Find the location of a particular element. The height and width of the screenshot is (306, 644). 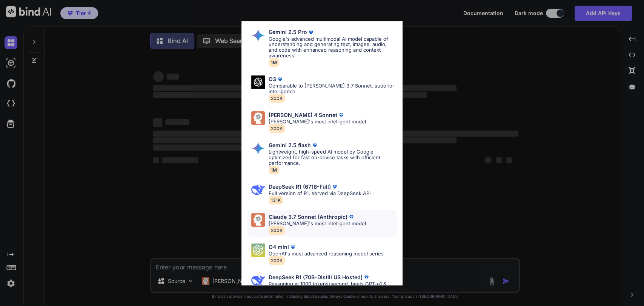

p: Lightweight, high-speed AI model by Google optimized for fast on-device tasks with efficient perf... is located at coordinates (332, 157).